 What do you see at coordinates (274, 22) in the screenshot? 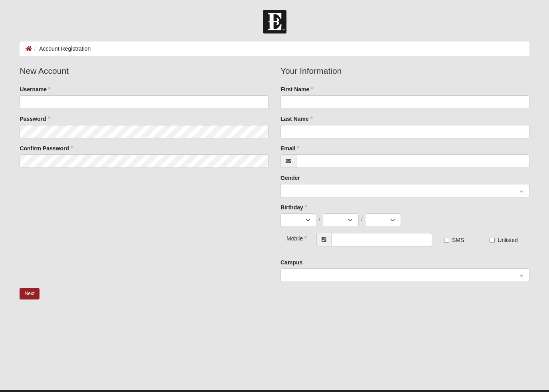
I see `img: Church of Eleven22 Logo` at bounding box center [274, 22].